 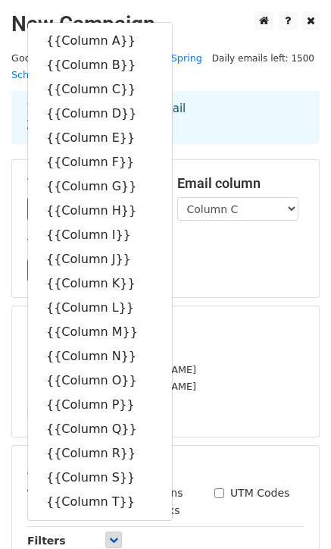 What do you see at coordinates (100, 41) in the screenshot?
I see `a: {{Column A}}` at bounding box center [100, 41].